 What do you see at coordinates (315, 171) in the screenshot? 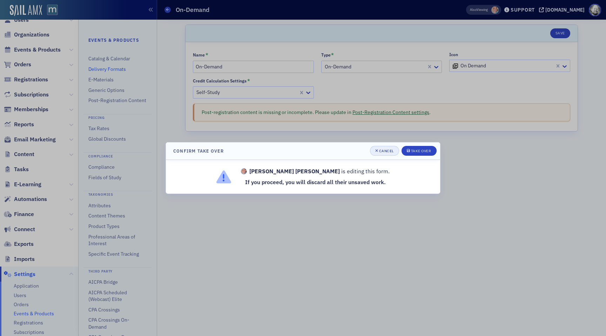
I see `p: is editing this form.` at bounding box center [315, 171].